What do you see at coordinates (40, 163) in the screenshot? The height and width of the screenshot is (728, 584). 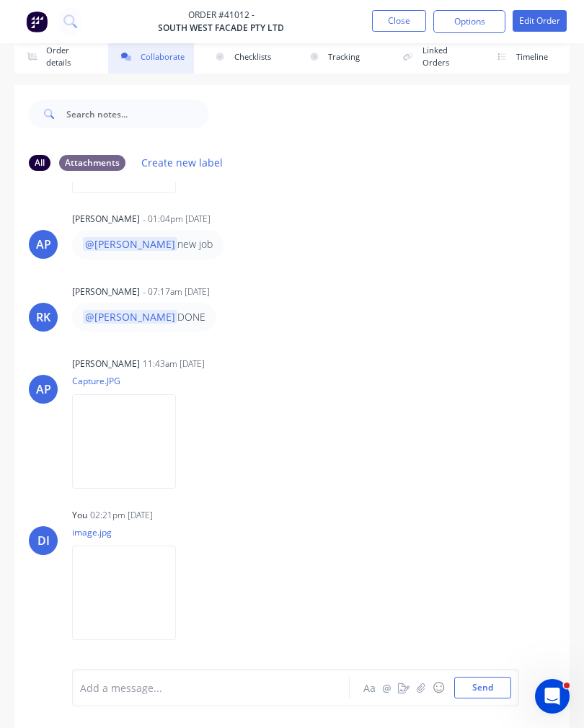 I see `div: All` at bounding box center [40, 163].